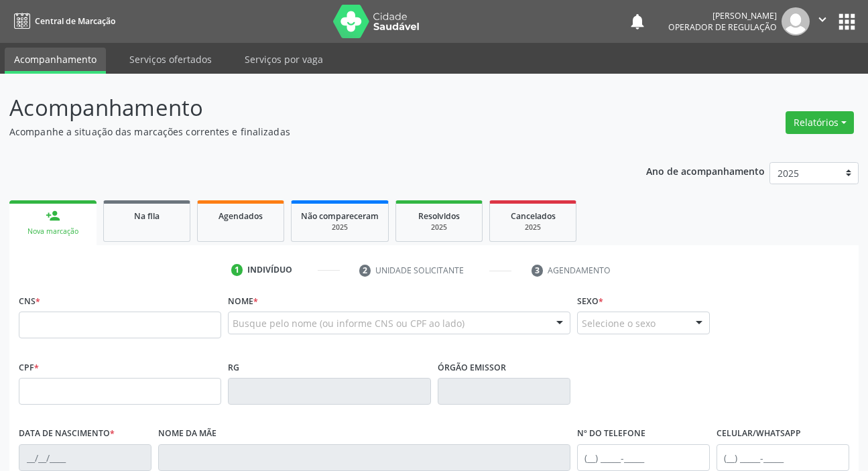 The width and height of the screenshot is (868, 471). I want to click on span: Busque pelo nome (ou informe CNS ou CPF ao lado), so click(349, 323).